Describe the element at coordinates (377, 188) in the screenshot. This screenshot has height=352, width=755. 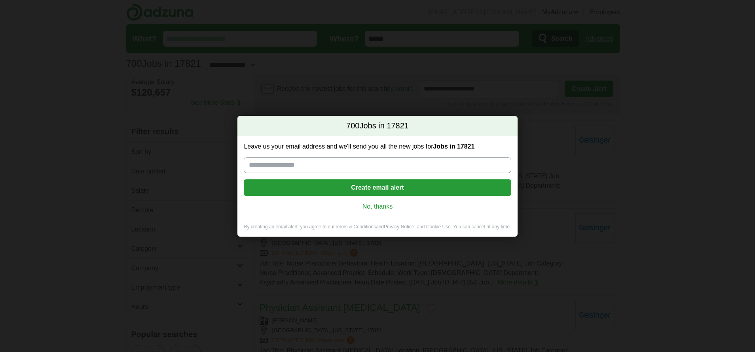
I see `button: Create email alert` at that location.